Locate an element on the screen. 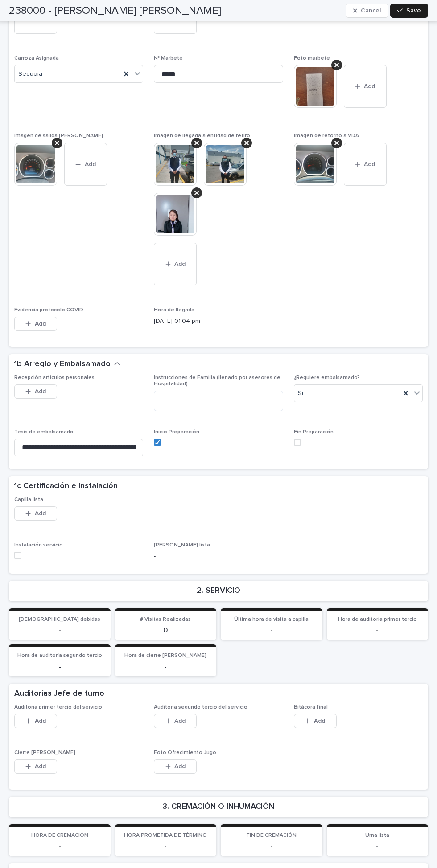 This screenshot has height=868, width=437. span: Sí is located at coordinates (300, 393).